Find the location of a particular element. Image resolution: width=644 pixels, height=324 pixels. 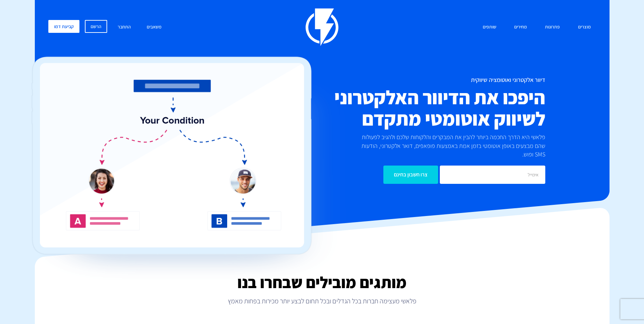

h1: דיוור אלקטרוני ואוטומציה שיווקית is located at coordinates (414, 80).